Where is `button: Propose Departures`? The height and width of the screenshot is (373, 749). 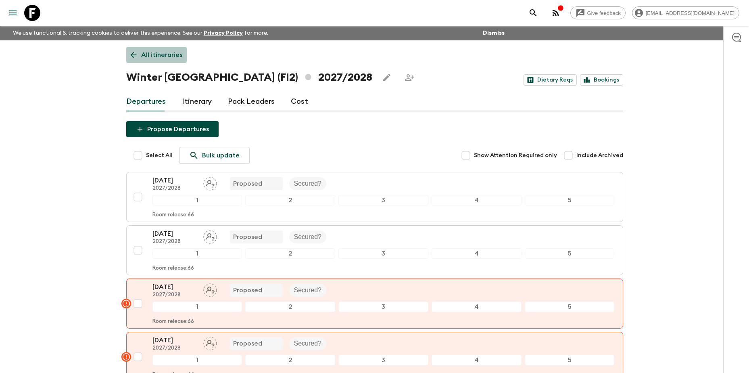 button: Propose Departures is located at coordinates (172, 129).